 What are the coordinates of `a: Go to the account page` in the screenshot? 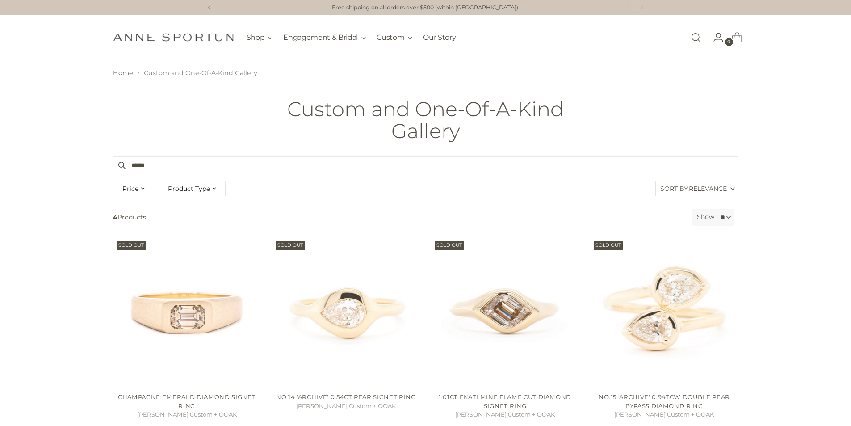 It's located at (715, 38).